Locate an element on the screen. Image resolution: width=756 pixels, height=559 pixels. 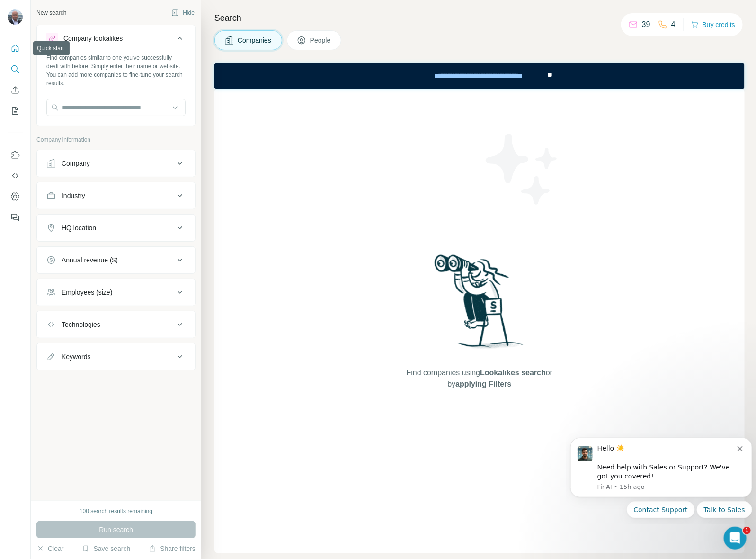
span: Lookalikes search is located at coordinates (513, 372).